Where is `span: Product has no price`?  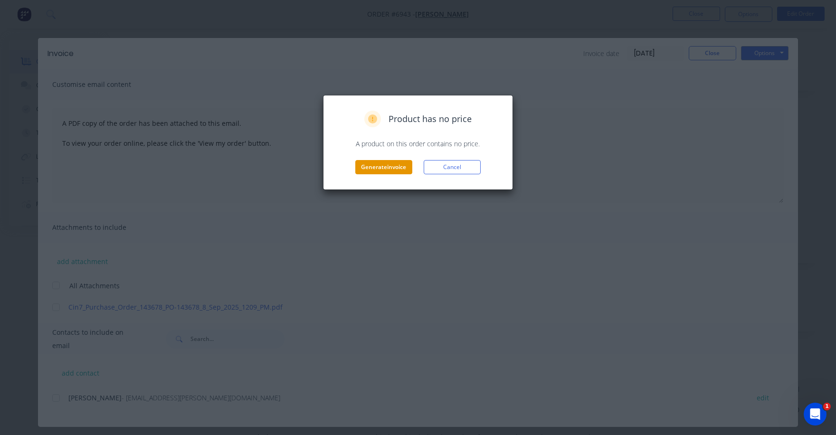 span: Product has no price is located at coordinates (430, 119).